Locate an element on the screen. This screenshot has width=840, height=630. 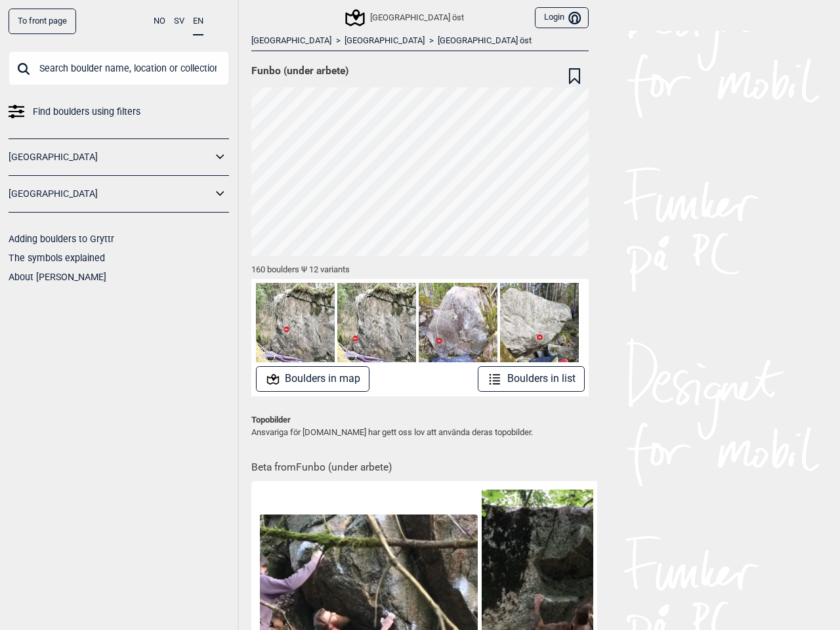
img: Samtal i skogen is located at coordinates (458, 322).